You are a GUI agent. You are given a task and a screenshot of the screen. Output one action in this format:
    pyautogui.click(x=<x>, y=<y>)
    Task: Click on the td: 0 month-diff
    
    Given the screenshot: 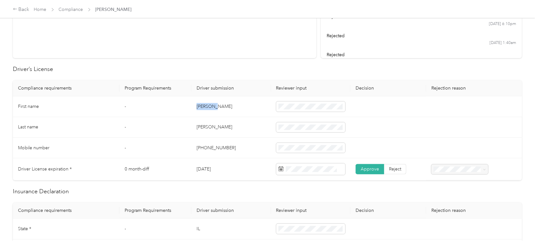 What is the action you would take?
    pyautogui.click(x=155, y=169)
    